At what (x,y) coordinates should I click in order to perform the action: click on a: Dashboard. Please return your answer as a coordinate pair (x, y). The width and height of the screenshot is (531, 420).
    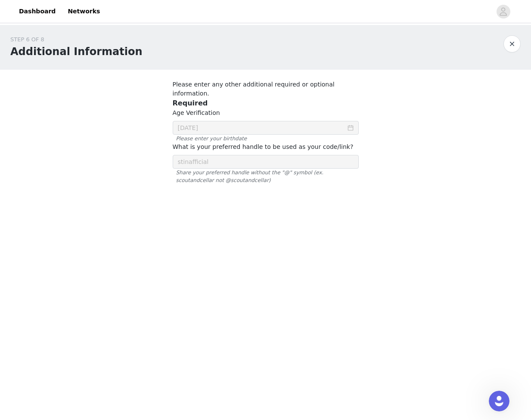
    Looking at the image, I should click on (37, 11).